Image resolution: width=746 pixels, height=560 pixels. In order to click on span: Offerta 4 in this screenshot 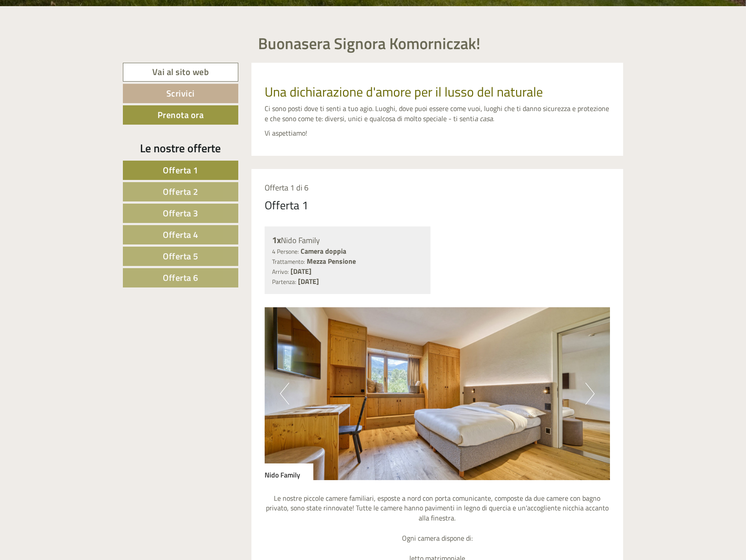, I will do `click(180, 235)`.